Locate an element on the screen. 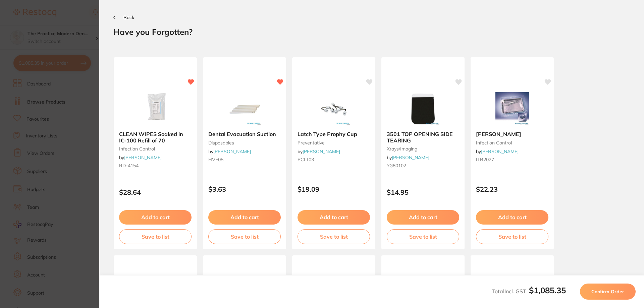  small: disposables is located at coordinates (244, 143).